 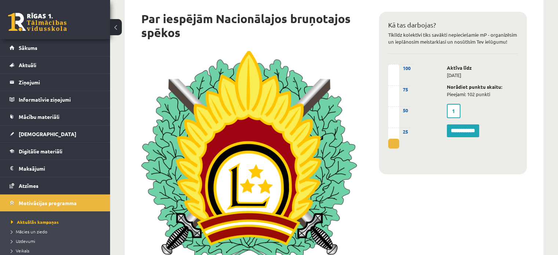 I want to click on div: 25, so click(x=399, y=131).